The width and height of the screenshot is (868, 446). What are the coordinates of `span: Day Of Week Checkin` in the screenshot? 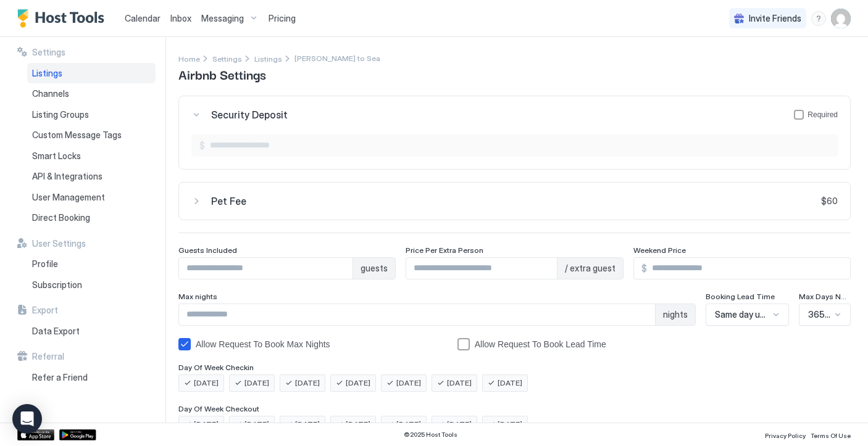 It's located at (216, 368).